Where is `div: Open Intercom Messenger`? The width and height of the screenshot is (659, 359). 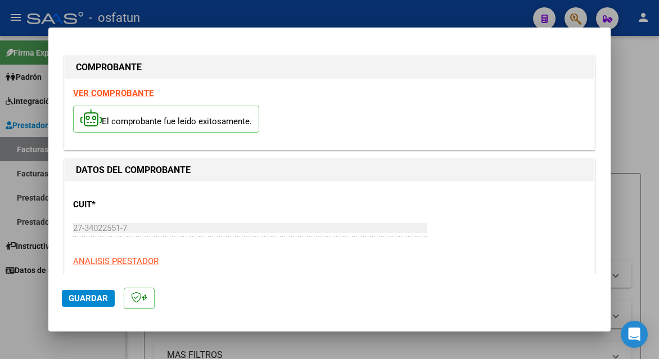
div: Open Intercom Messenger is located at coordinates (634, 335).